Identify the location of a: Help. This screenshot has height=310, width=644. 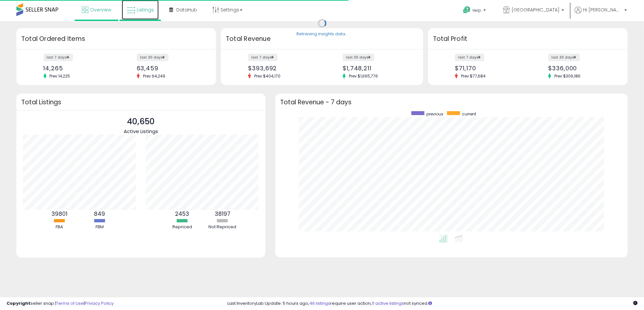
(475, 11).